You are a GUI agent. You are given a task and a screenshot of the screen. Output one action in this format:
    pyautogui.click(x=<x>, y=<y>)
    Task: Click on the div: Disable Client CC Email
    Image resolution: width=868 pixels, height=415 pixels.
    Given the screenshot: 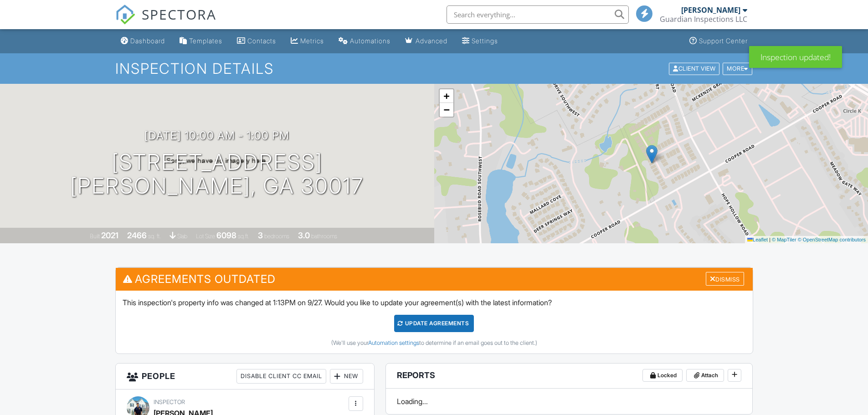 What is the action you would take?
    pyautogui.click(x=281, y=376)
    